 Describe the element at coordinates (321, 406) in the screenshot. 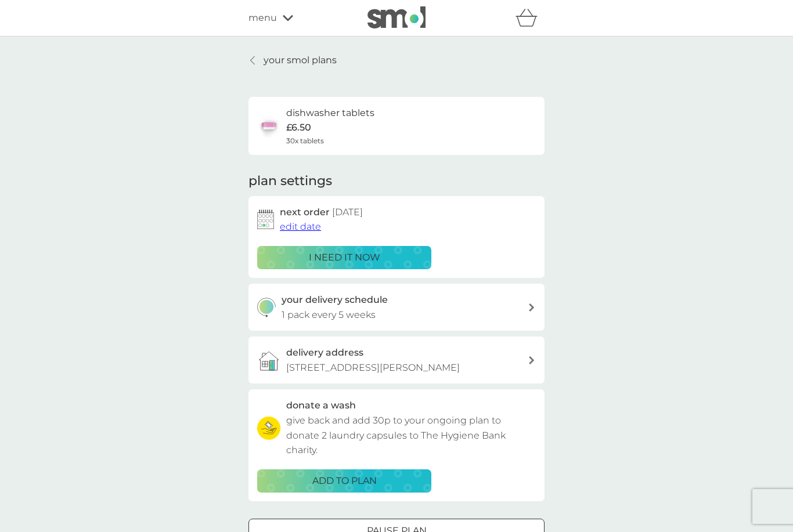

I see `h3: donate a wash` at that location.